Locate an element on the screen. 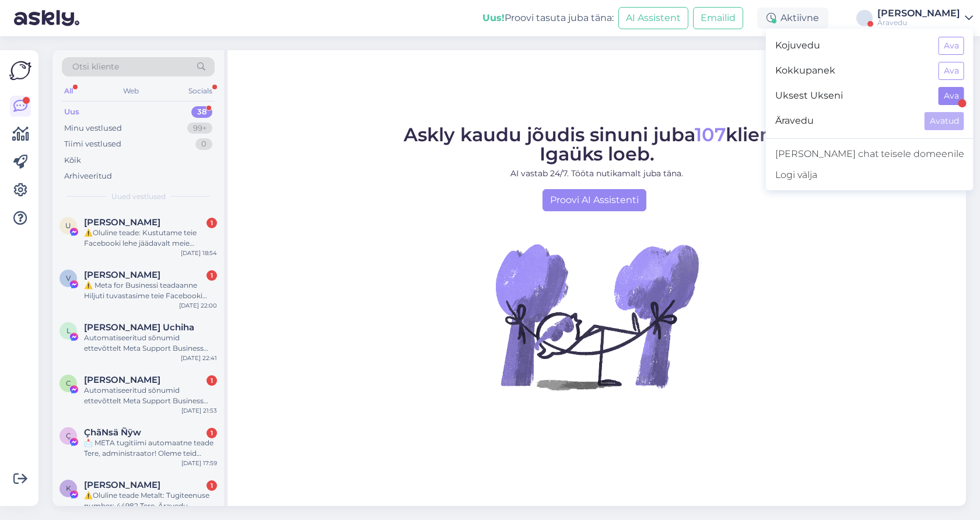 The height and width of the screenshot is (520, 980). span: Lucas Bkd Uchiha is located at coordinates (139, 327).